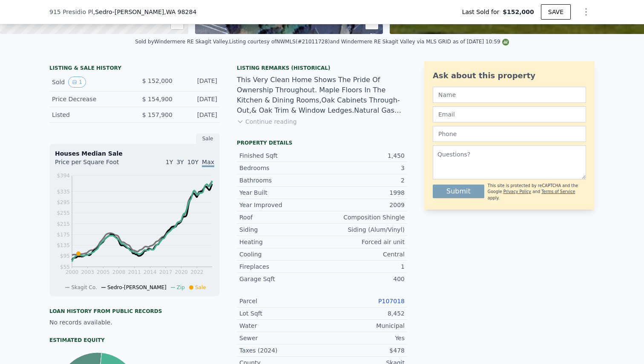 This screenshot has height=364, width=644. Describe the element at coordinates (208, 163) in the screenshot. I see `span: Max` at that location.